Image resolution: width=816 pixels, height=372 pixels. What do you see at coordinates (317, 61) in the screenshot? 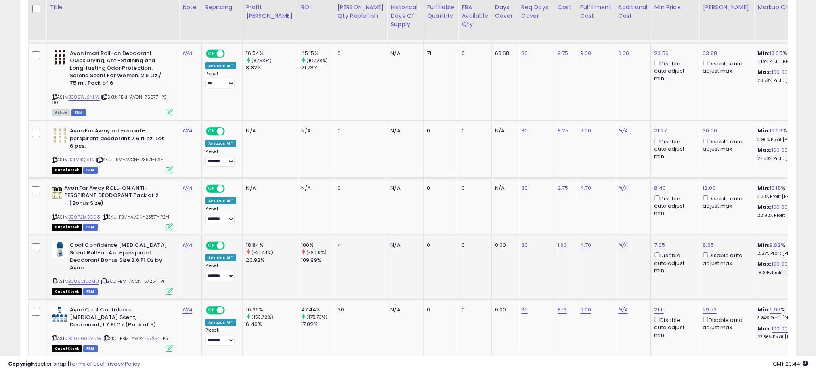
I see `small: (107.78%)` at bounding box center [317, 61].